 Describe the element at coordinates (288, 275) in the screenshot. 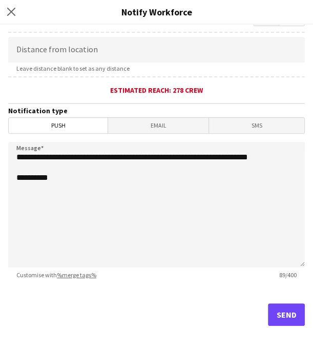

I see `span: 89 / 400` at that location.